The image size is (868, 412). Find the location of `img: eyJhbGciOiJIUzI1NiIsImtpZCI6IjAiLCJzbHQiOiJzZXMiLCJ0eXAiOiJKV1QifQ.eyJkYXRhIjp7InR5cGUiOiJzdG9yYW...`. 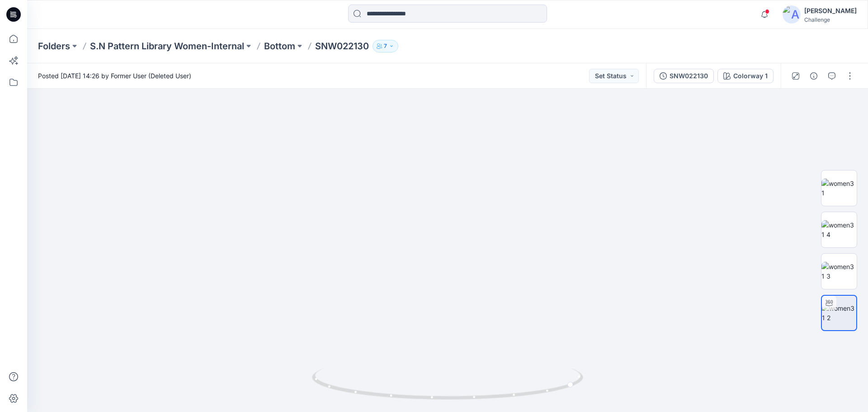

img: eyJhbGciOiJIUzI1NiIsImtpZCI6IjAiLCJzbHQiOiJzZXMiLCJ0eXAiOiJKV1QifQ.eyJkYXRhIjp7InR5cGUiOiJzdG9yYW... is located at coordinates (447, 240).